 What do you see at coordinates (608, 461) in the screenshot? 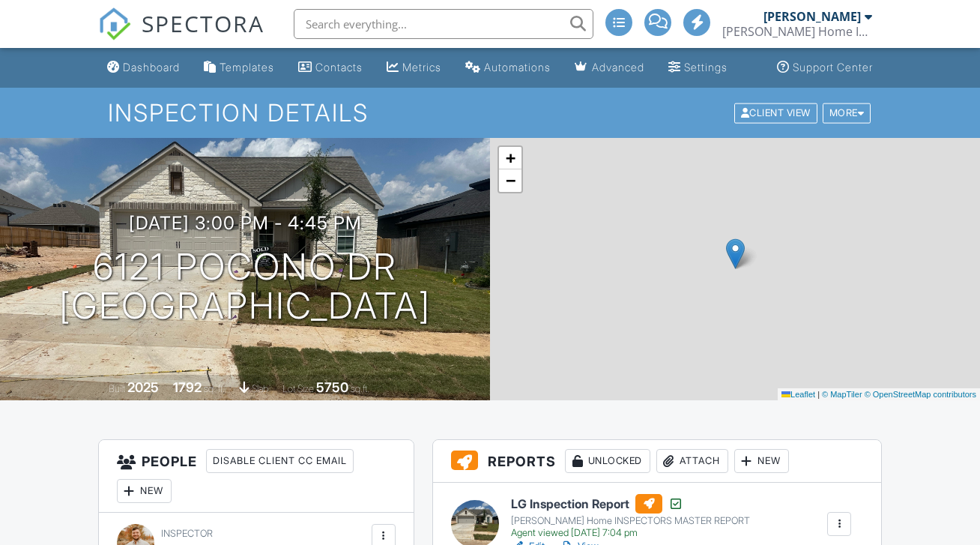
I see `div: Unlocked` at bounding box center [608, 461].